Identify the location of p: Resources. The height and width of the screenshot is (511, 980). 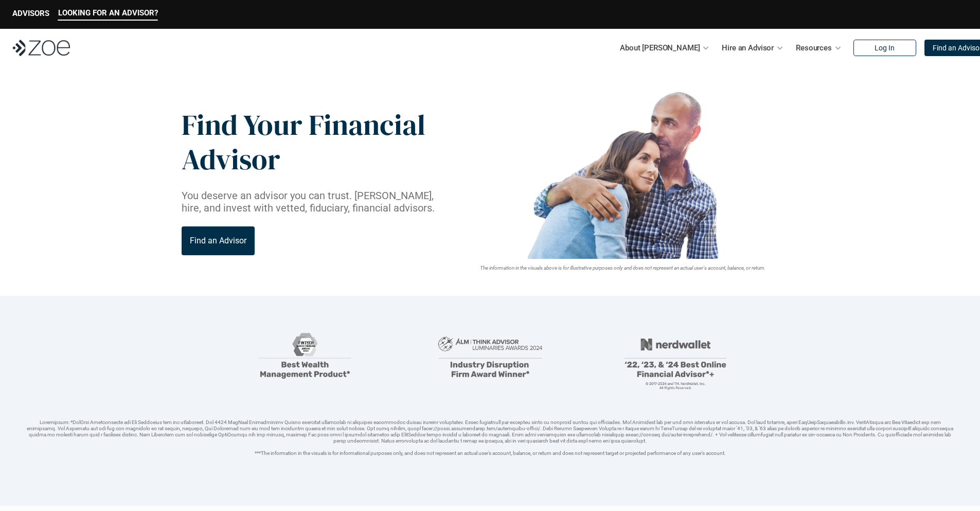
(814, 48).